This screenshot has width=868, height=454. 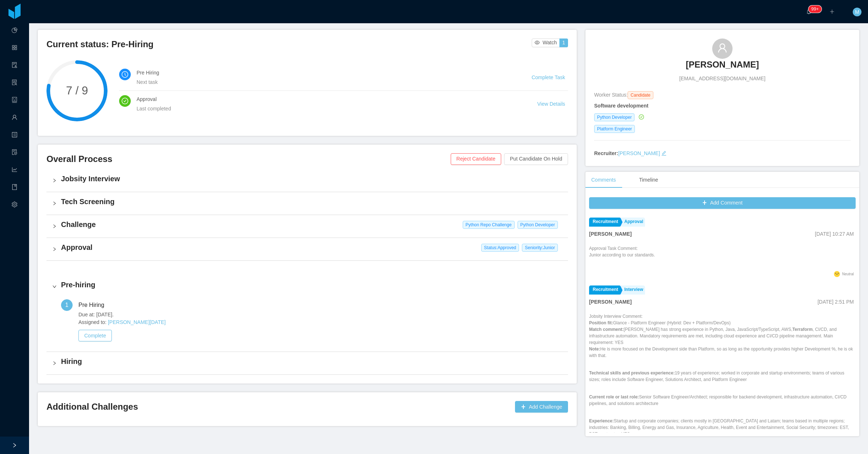 What do you see at coordinates (307, 203) in the screenshot?
I see `div: icon: rightTech Screening` at bounding box center [307, 203].